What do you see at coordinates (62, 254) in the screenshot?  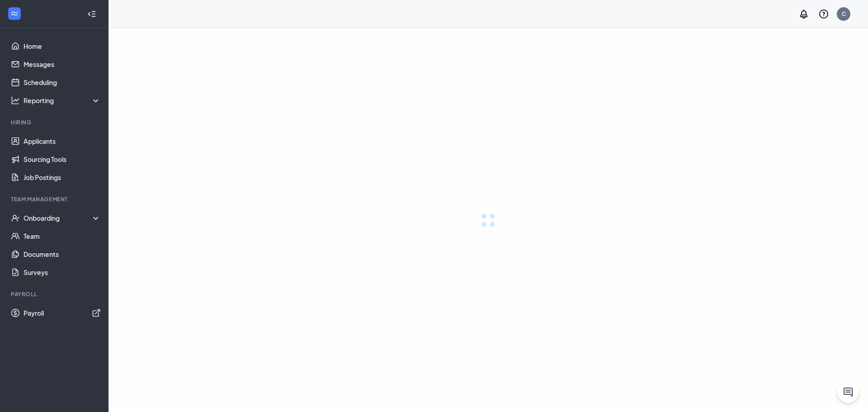 I see `a: Documents` at bounding box center [62, 254].